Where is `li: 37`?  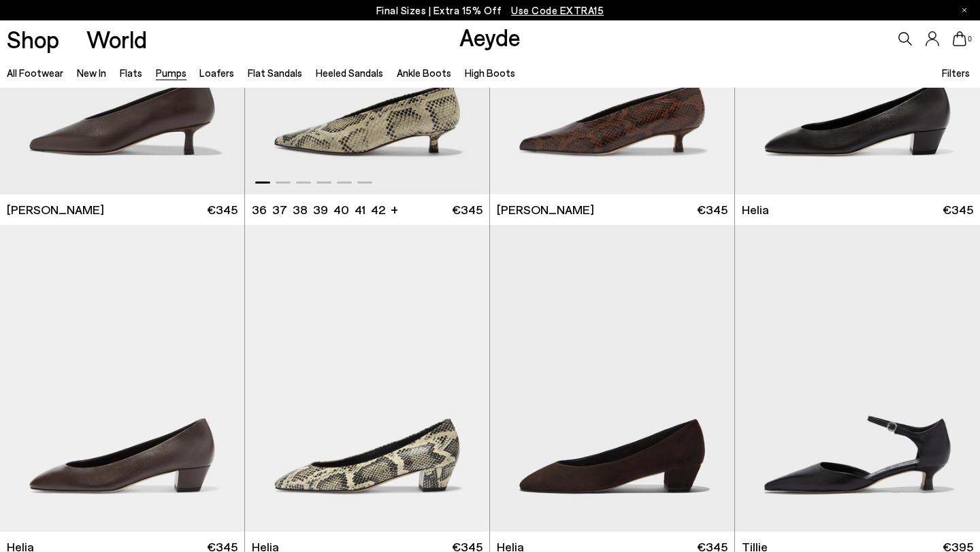 li: 37 is located at coordinates (280, 210).